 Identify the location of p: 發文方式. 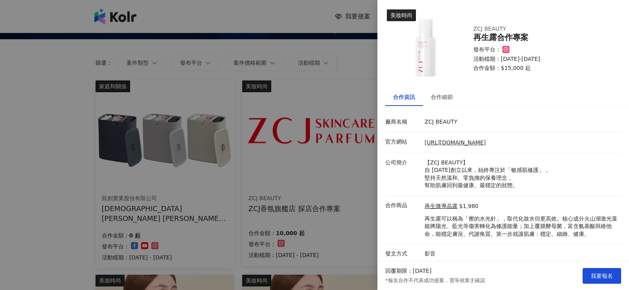
(403, 254).